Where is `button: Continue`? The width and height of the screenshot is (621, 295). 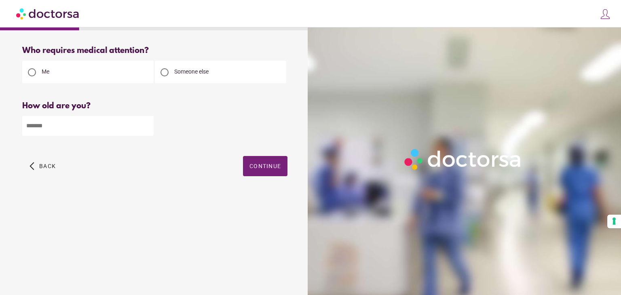 button: Continue is located at coordinates (265, 166).